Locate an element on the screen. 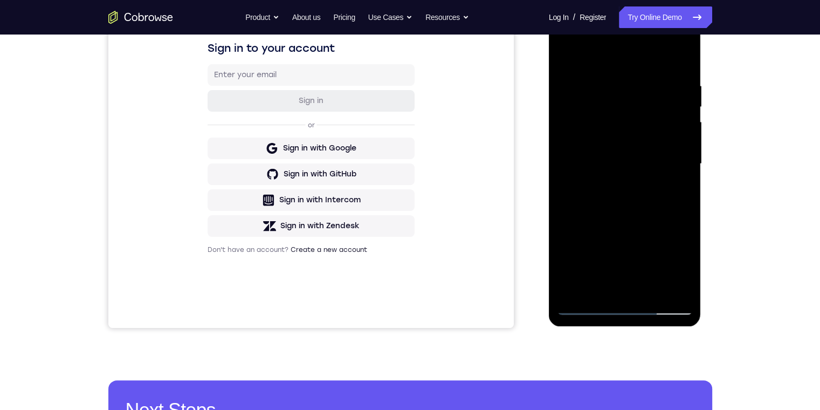 This screenshot has height=410, width=820. a: Log In is located at coordinates (559, 17).